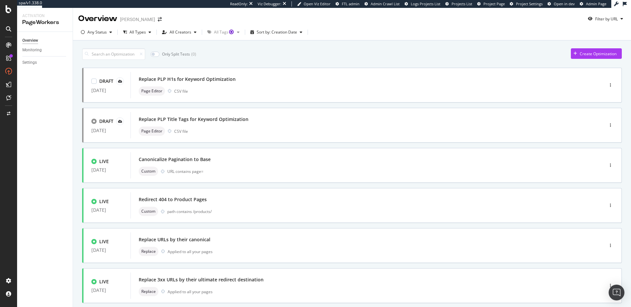 This screenshot has width=631, height=307. What do you see at coordinates (491, 4) in the screenshot?
I see `a: Project Page` at bounding box center [491, 4].